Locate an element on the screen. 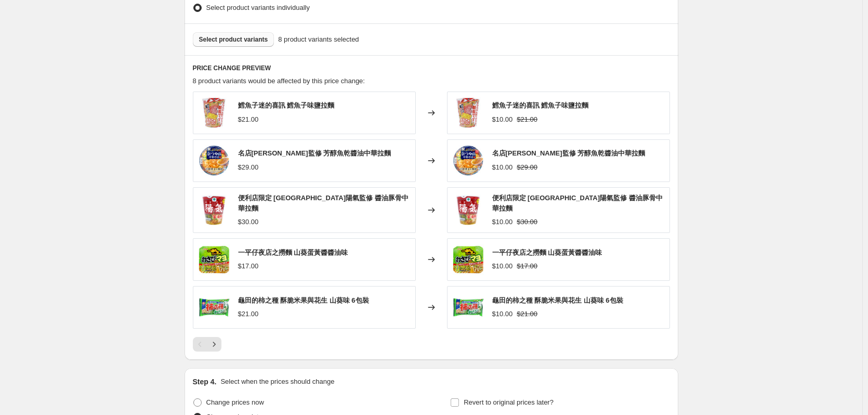 Image resolution: width=868 pixels, height=415 pixels. h2: Step 4. is located at coordinates (205, 382).